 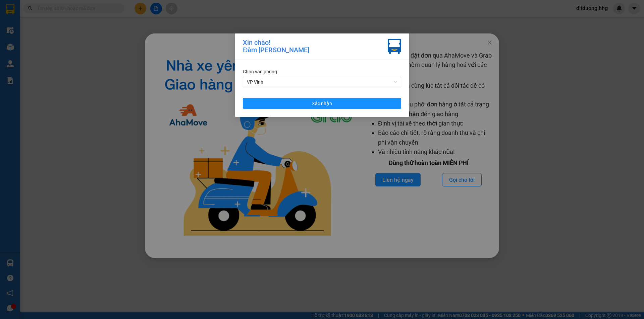 What do you see at coordinates (394, 47) in the screenshot?
I see `img: vxr-icon` at bounding box center [394, 47].